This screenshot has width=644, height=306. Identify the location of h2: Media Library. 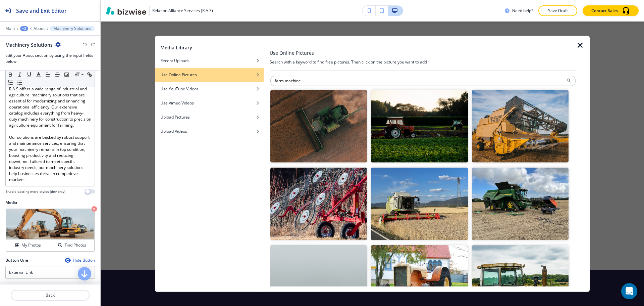
(176, 47).